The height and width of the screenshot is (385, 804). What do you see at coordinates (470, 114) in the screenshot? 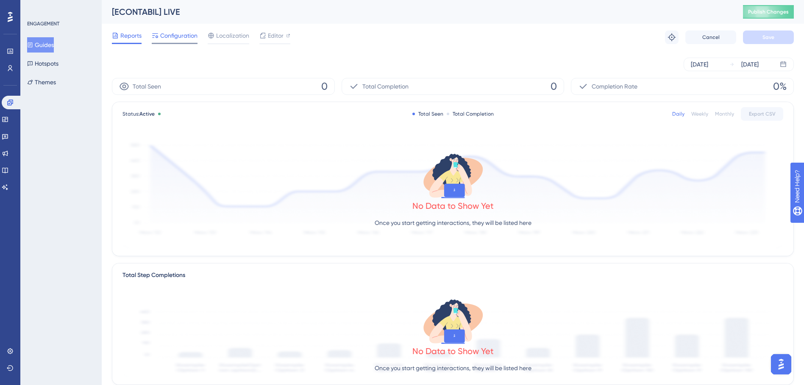
I see `div: Total Completion` at bounding box center [470, 114].